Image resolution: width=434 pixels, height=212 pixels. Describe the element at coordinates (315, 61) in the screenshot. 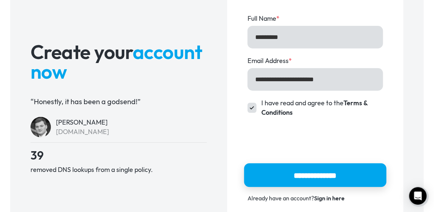

I see `label: Email Address` at that location.